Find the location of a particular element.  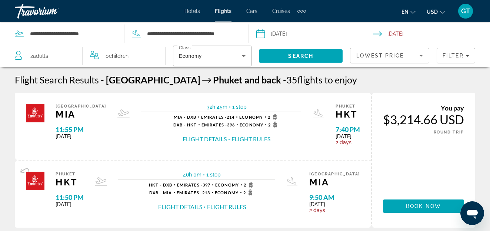

a: Cruises is located at coordinates (281, 11).